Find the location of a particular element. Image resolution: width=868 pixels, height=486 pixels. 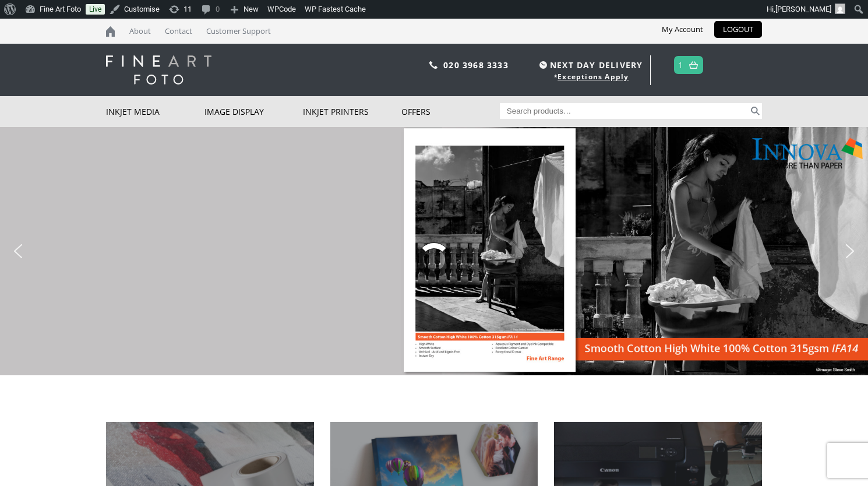

input: Search products… is located at coordinates (624, 111).